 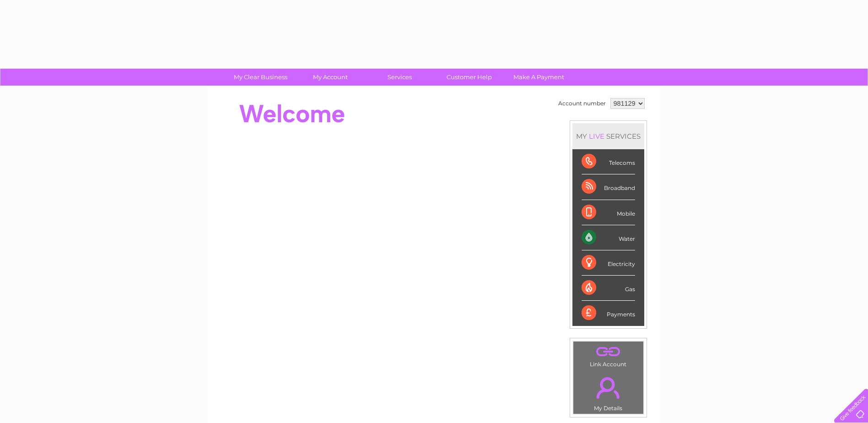 What do you see at coordinates (608, 262) in the screenshot?
I see `div: Electricity` at bounding box center [608, 262].